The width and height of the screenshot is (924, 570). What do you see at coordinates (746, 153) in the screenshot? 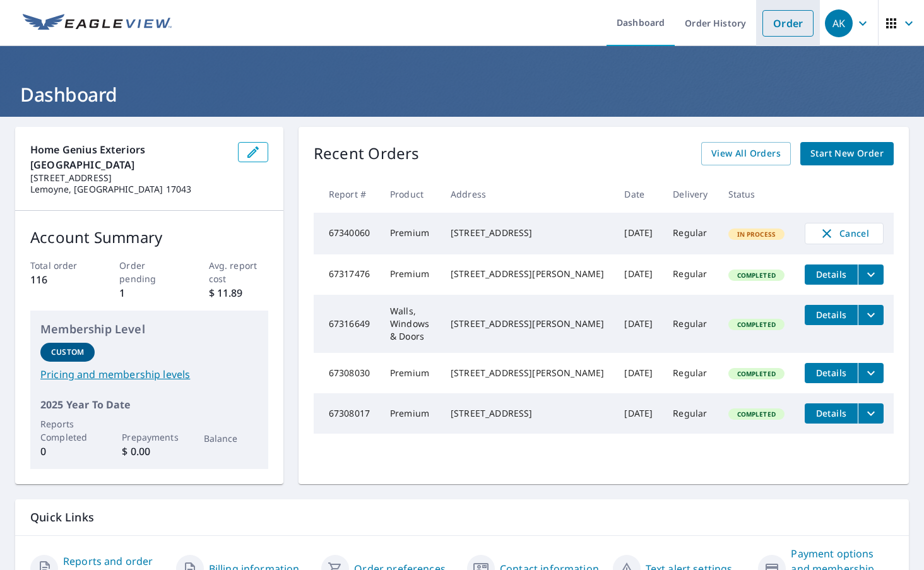
I see `a: View All Orders` at bounding box center [746, 153].